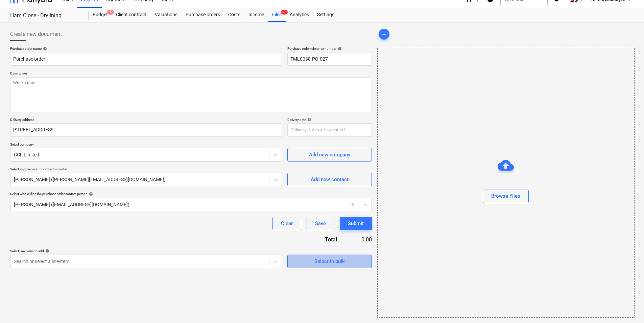 The image size is (644, 323). Describe the element at coordinates (329, 119) in the screenshot. I see `div: Delivery date` at that location.